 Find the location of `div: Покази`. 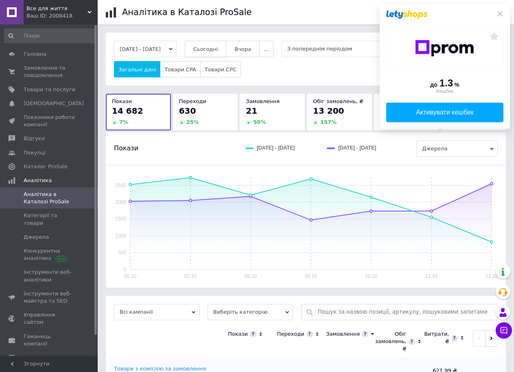

div: Покази is located at coordinates (238, 334).